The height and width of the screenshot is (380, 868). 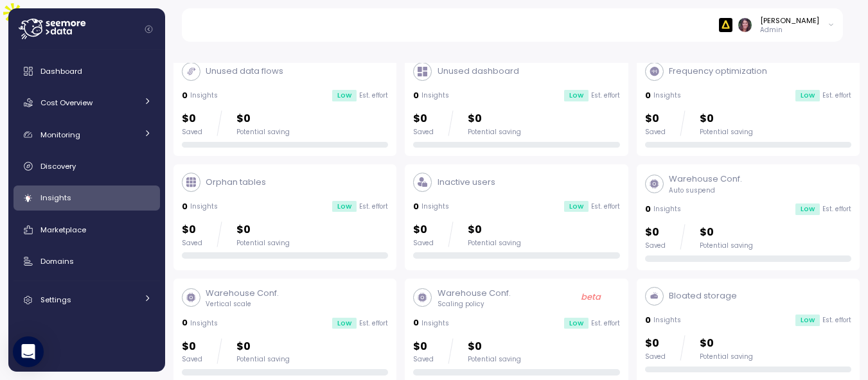 I want to click on a: Marketplace, so click(x=87, y=230).